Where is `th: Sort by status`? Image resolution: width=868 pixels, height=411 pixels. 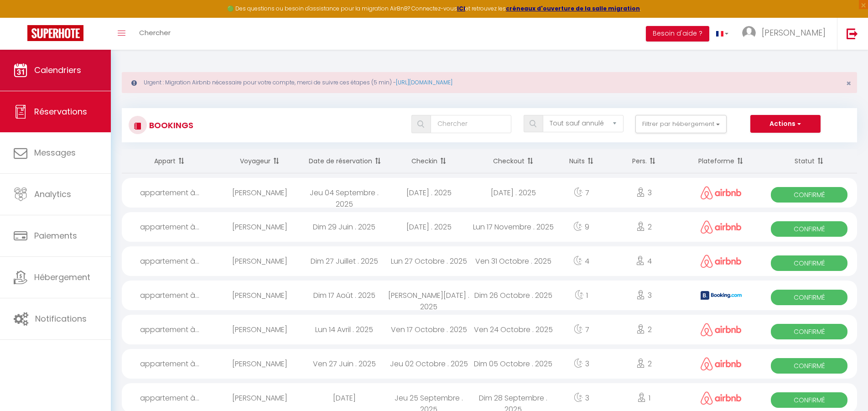
th: Sort by status is located at coordinates (809, 161).